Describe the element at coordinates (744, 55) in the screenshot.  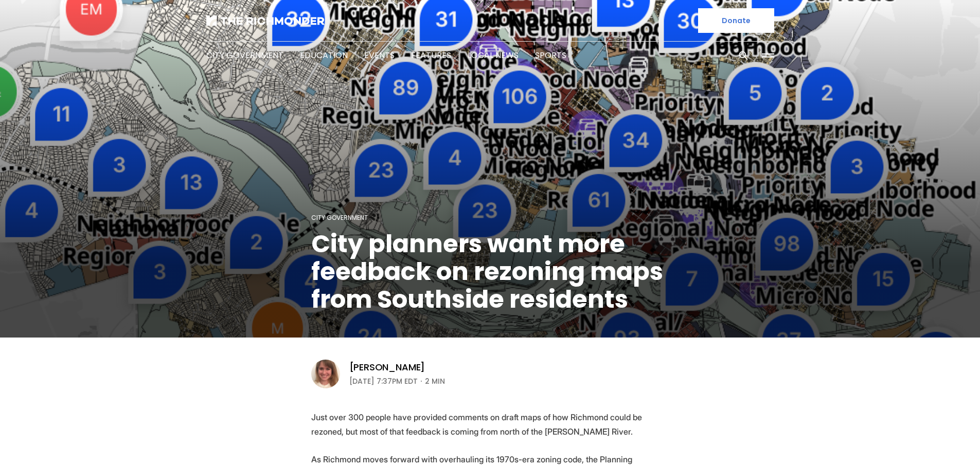
I see `button: Search this site` at that location.